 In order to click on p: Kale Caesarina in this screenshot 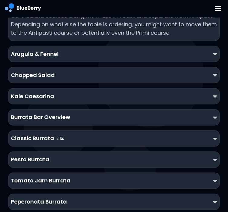, I will do `click(32, 96)`.